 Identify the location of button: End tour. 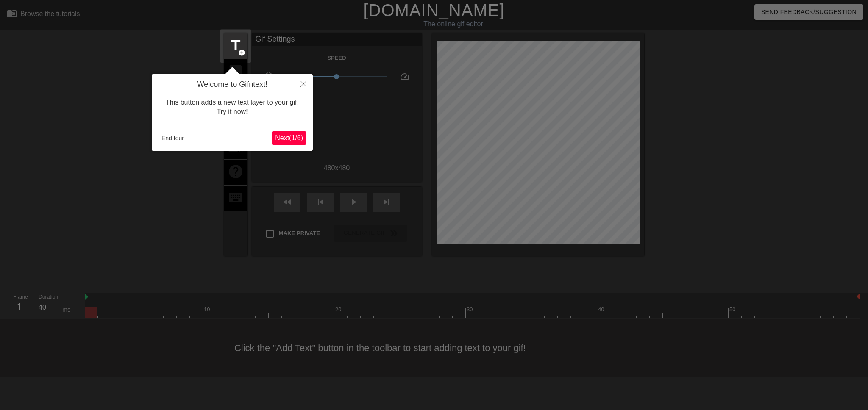
(172, 138).